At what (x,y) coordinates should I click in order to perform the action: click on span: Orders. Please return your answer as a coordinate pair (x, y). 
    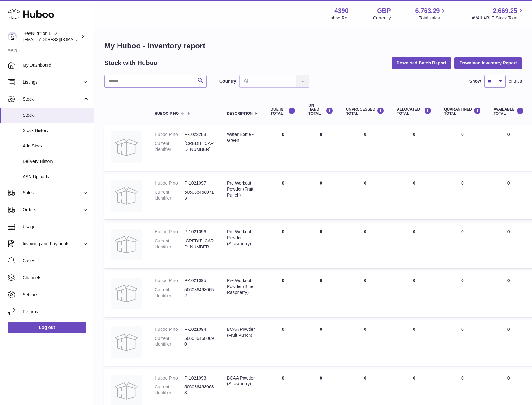
    Looking at the image, I should click on (52, 210).